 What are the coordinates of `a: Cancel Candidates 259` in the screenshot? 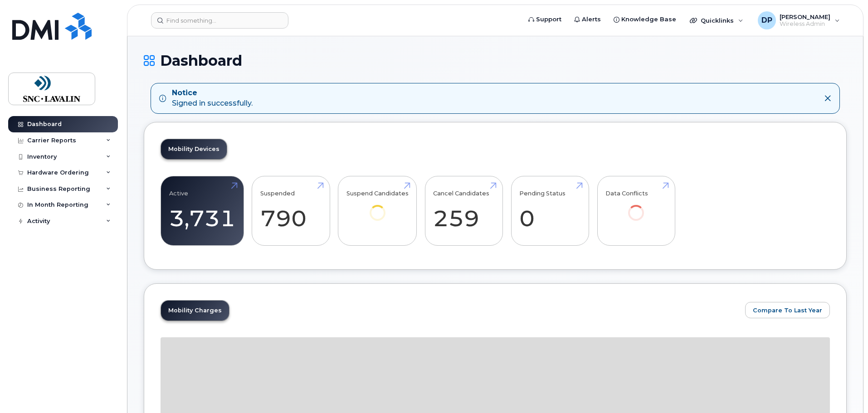 It's located at (464, 211).